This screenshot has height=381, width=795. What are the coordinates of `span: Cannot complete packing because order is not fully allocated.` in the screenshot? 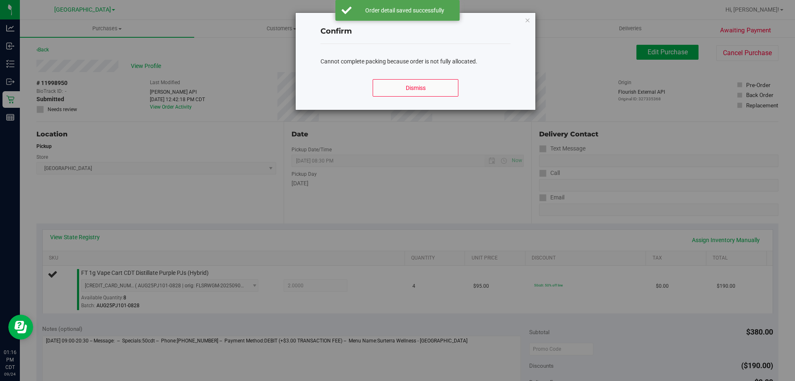 It's located at (399, 61).